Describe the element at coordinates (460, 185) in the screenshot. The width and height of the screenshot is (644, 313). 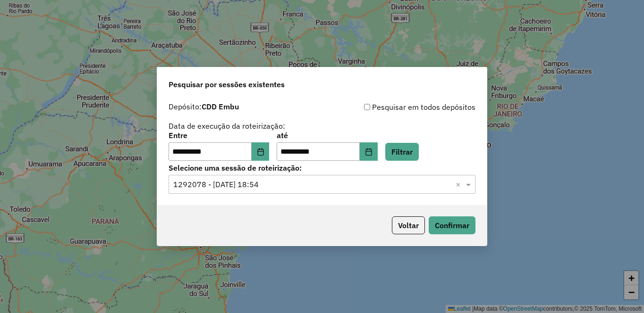
I see `span: Clear all` at that location.